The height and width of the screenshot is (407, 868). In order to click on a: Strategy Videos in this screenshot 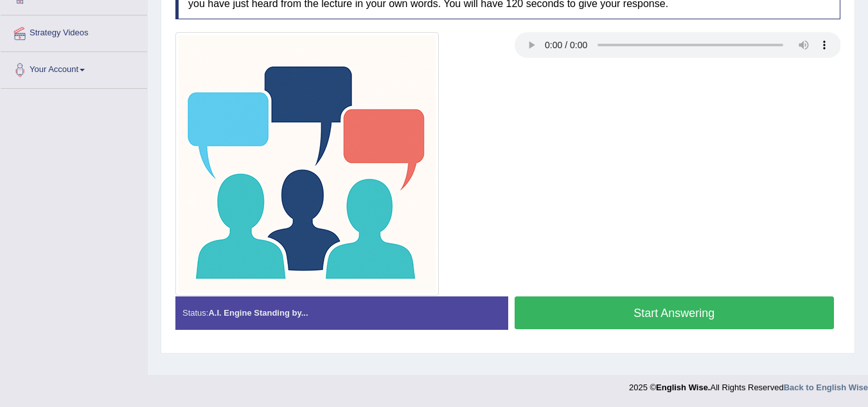, I will do `click(74, 32)`.